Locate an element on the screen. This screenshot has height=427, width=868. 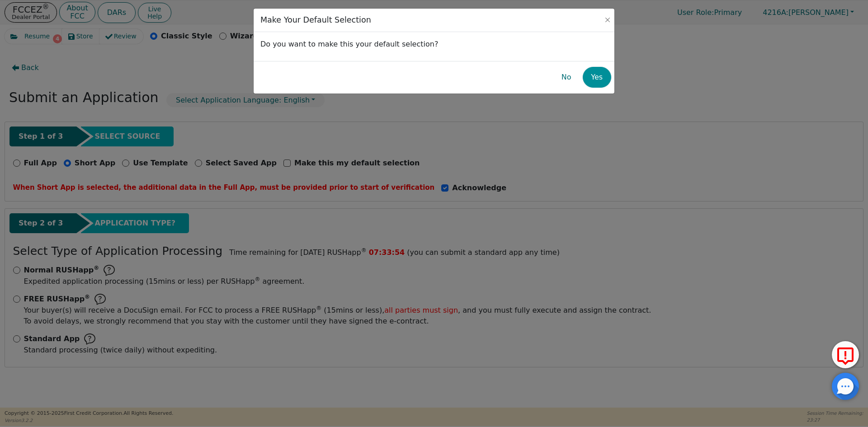
button: No is located at coordinates (567, 77).